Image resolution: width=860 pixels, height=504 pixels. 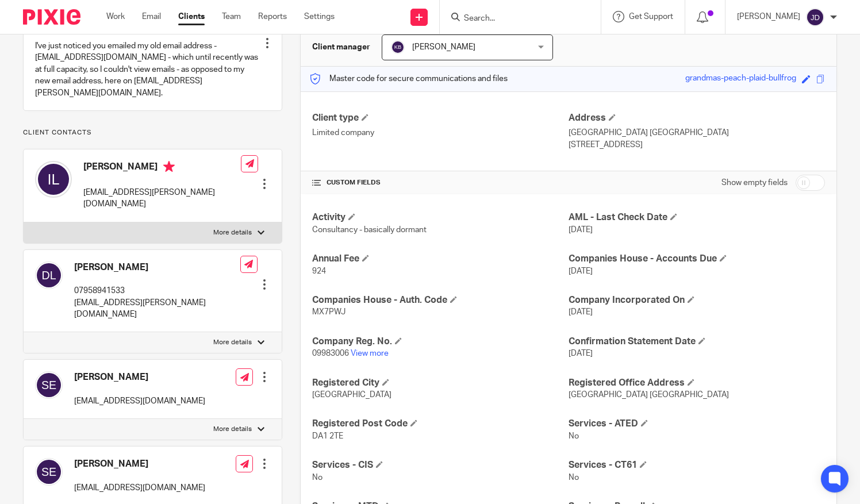 What do you see at coordinates (151, 17) in the screenshot?
I see `a: Email` at bounding box center [151, 17].